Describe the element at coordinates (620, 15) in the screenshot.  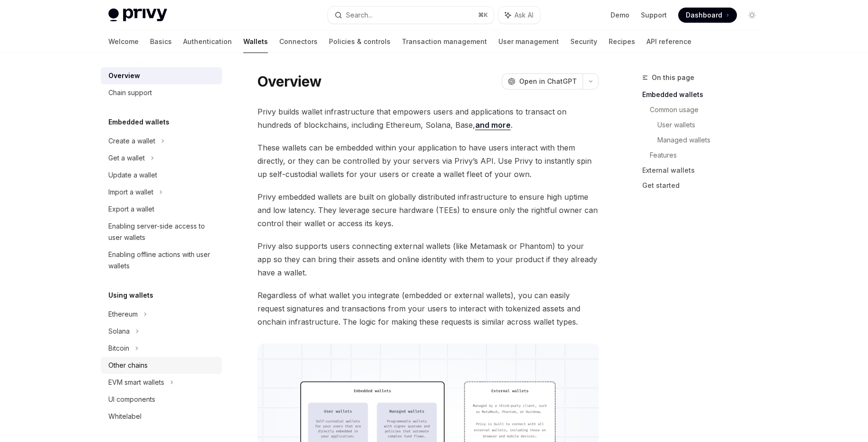
I see `a: Demo` at that location.